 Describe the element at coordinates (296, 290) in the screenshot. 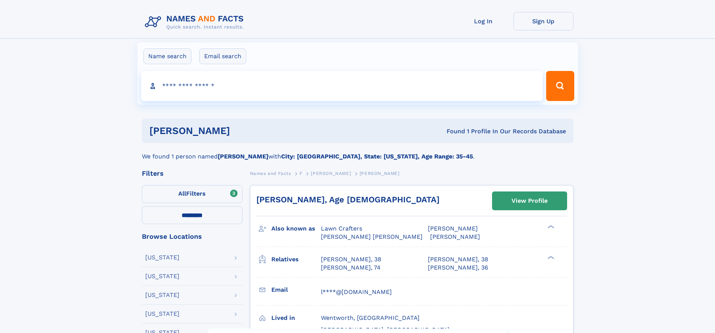

I see `h3: Email` at that location.